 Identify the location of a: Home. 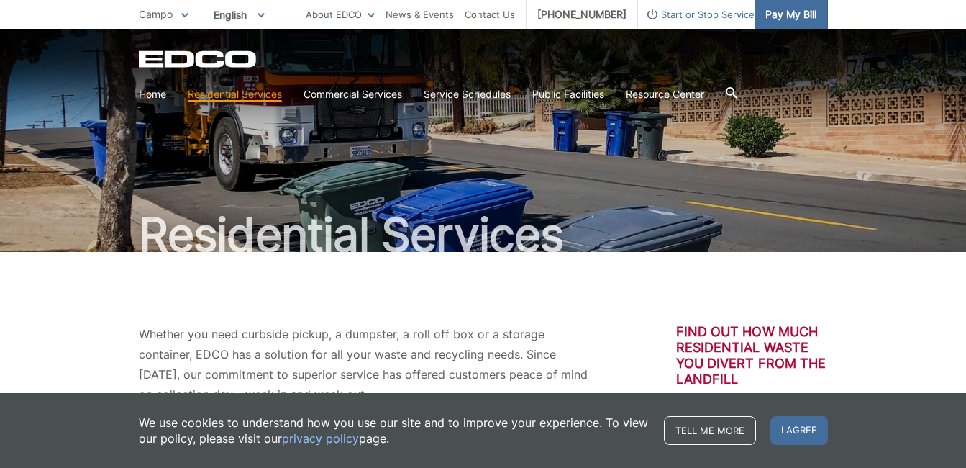
(153, 94).